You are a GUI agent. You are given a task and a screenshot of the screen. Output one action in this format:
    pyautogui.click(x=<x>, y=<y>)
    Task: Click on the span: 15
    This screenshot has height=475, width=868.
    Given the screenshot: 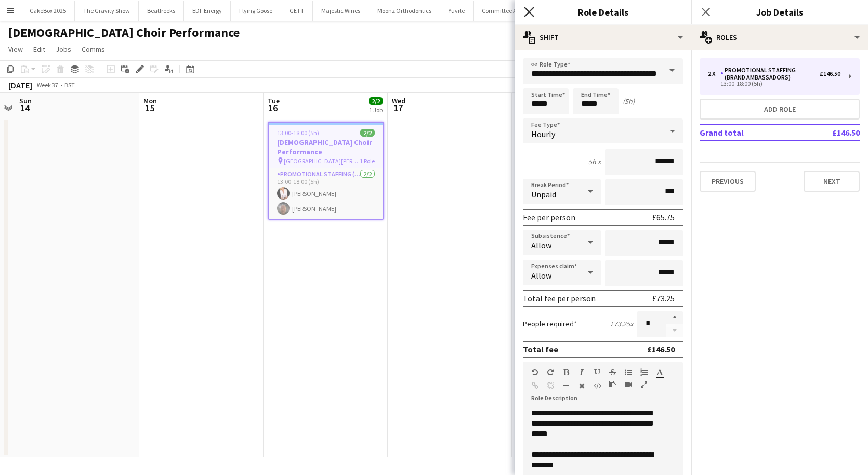 What is the action you would take?
    pyautogui.click(x=149, y=108)
    